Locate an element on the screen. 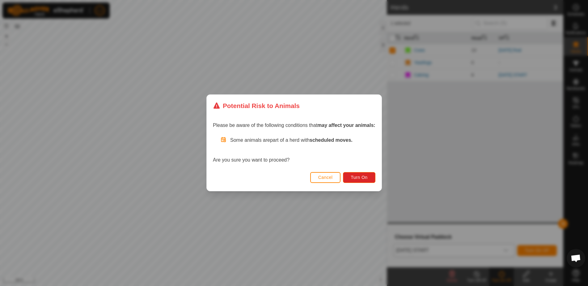 Image resolution: width=588 pixels, height=286 pixels. button: Cancel is located at coordinates (325, 177).